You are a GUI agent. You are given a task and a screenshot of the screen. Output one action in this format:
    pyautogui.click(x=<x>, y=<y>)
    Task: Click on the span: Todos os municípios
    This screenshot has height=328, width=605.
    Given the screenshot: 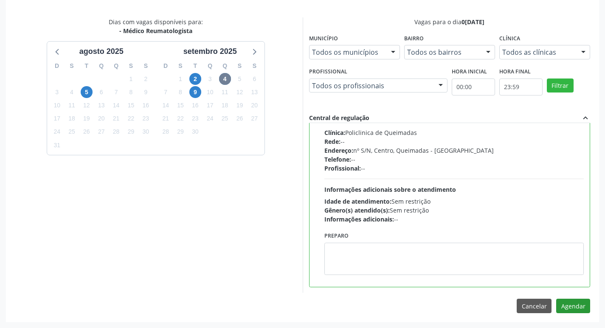 What is the action you would take?
    pyautogui.click(x=347, y=52)
    